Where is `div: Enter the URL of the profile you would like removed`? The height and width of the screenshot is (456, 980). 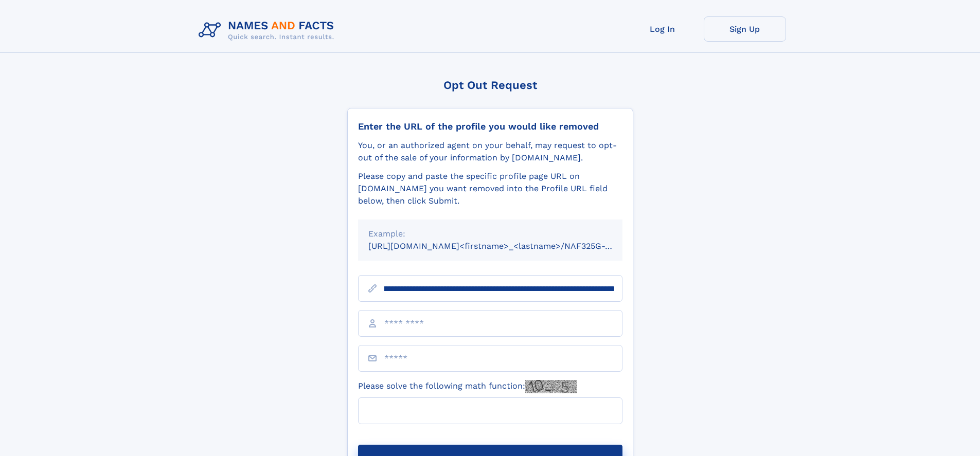
div: Enter the URL of the profile you would like removed is located at coordinates (490, 127).